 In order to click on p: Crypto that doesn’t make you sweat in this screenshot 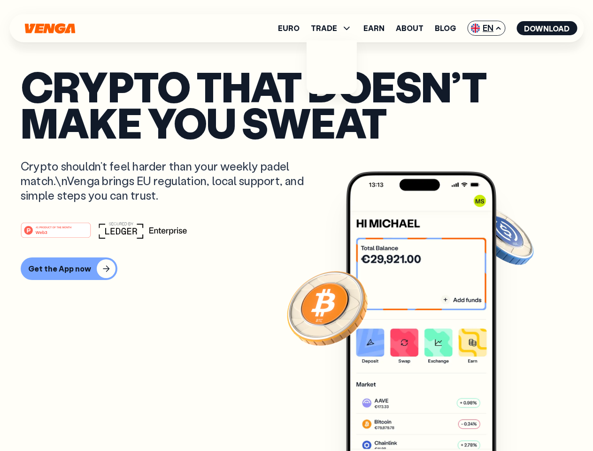, I will do `click(296, 104)`.